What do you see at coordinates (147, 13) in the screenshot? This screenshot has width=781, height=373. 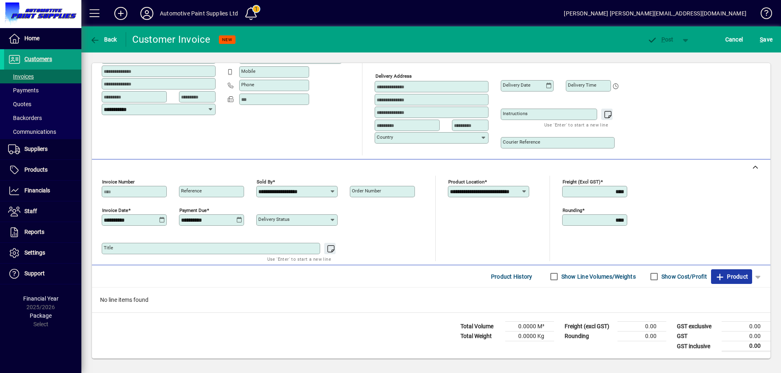 I see `button: Profile` at bounding box center [147, 13].